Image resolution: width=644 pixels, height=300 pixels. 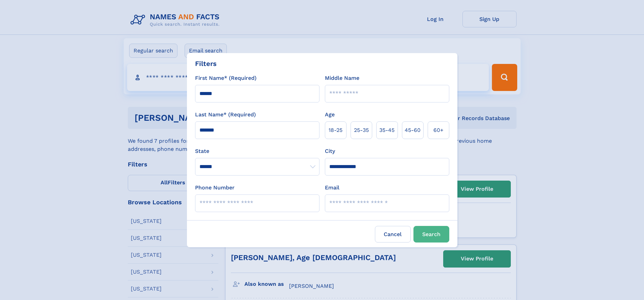 What do you see at coordinates (206, 63) in the screenshot?
I see `div: Filters` at bounding box center [206, 63].